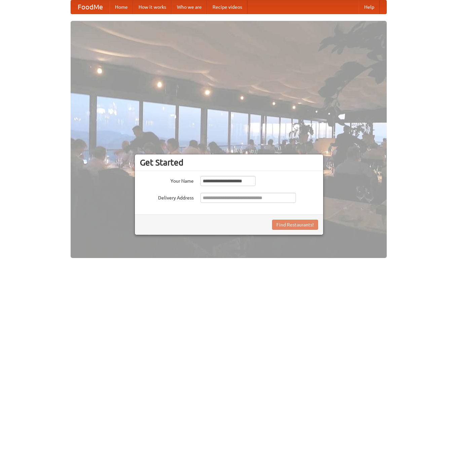 Image resolution: width=457 pixels, height=476 pixels. I want to click on h3: Get Started, so click(229, 163).